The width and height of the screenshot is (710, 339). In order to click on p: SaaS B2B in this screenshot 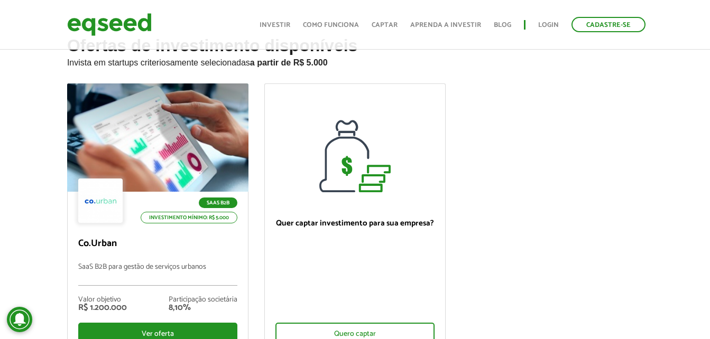, I will do `click(218, 203)`.